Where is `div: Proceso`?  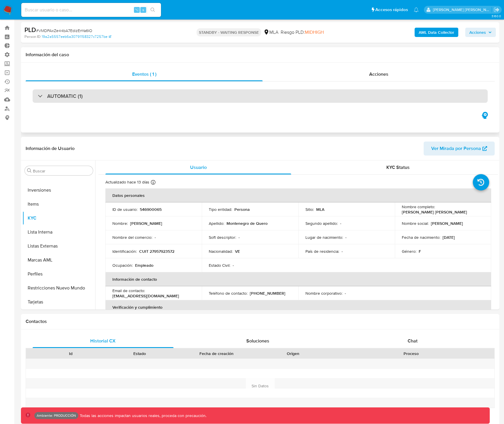
div: Proceso is located at coordinates (411, 353).